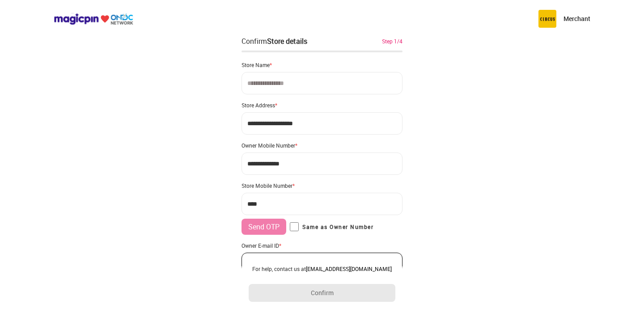 This screenshot has width=644, height=309. I want to click on div: Store Mobile Number, so click(322, 186).